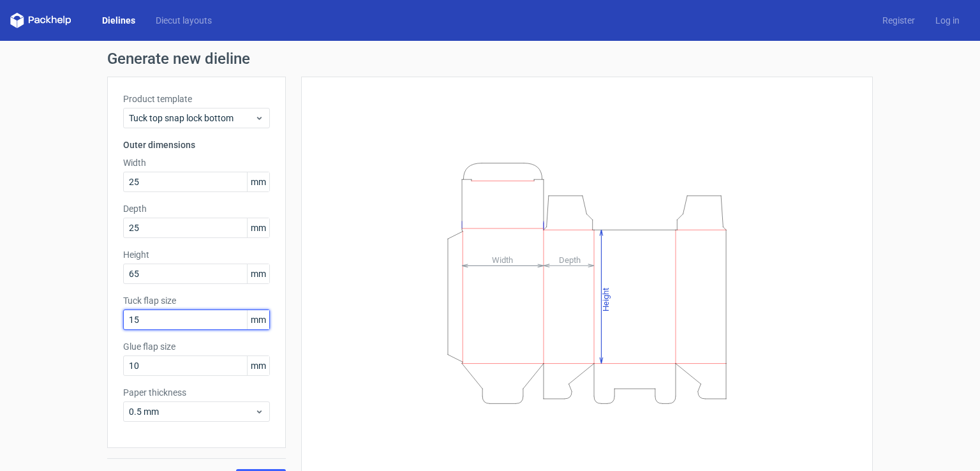 Image resolution: width=980 pixels, height=471 pixels. Describe the element at coordinates (197, 347) in the screenshot. I see `label: Glue flap size` at that location.